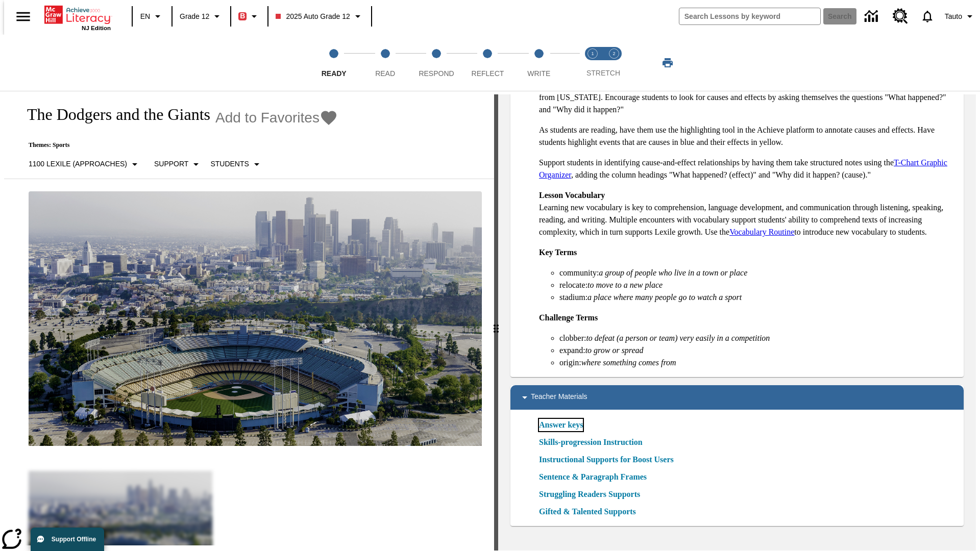  Describe the element at coordinates (737, 323) in the screenshot. I see `div: activity` at that location.